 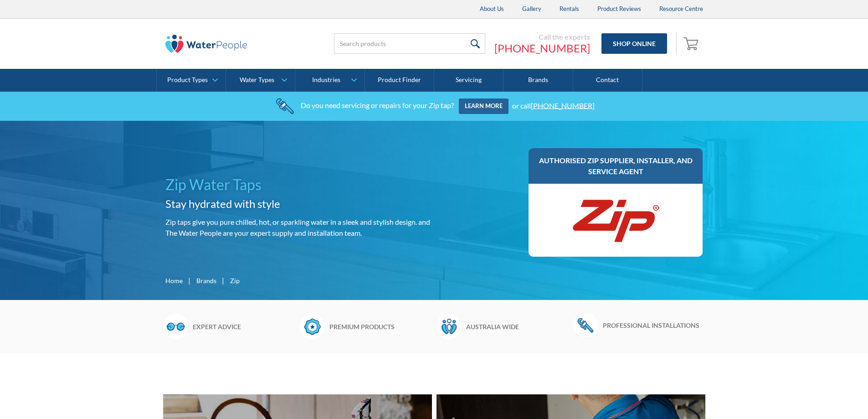 I want to click on div: Zip, so click(x=235, y=281).